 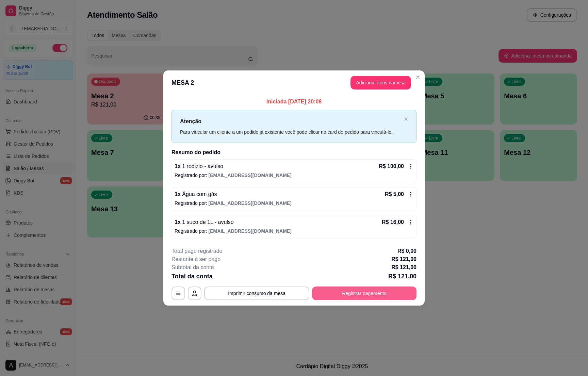 What do you see at coordinates (202, 166) in the screenshot?
I see `span: 1 rodizio - avulso` at bounding box center [202, 166].